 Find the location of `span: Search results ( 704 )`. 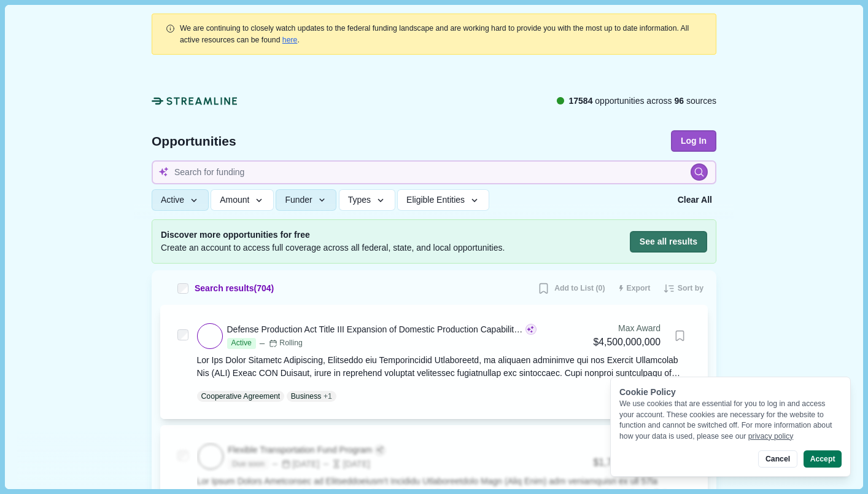

span: Search results ( 704 ) is located at coordinates (234, 288).